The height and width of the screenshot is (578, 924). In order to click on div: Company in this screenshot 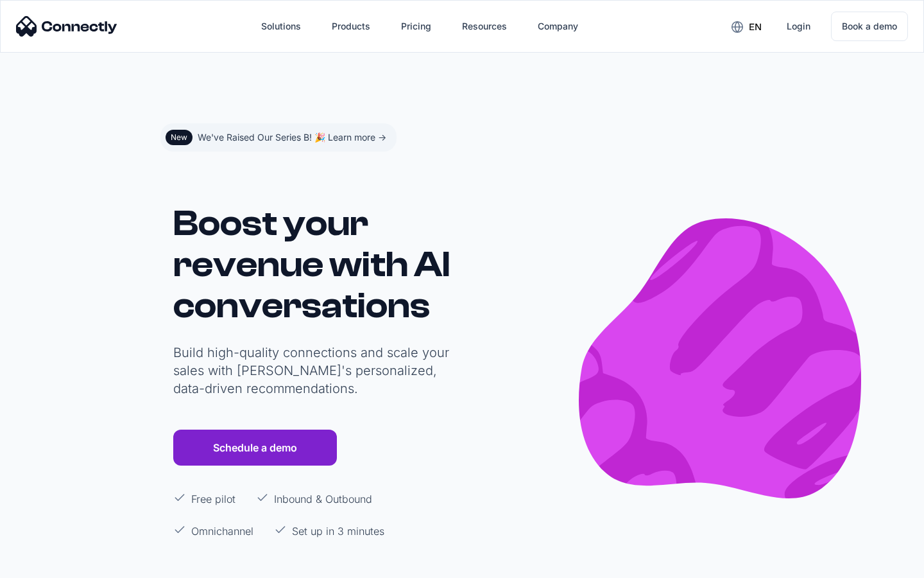, I will do `click(558, 26)`.